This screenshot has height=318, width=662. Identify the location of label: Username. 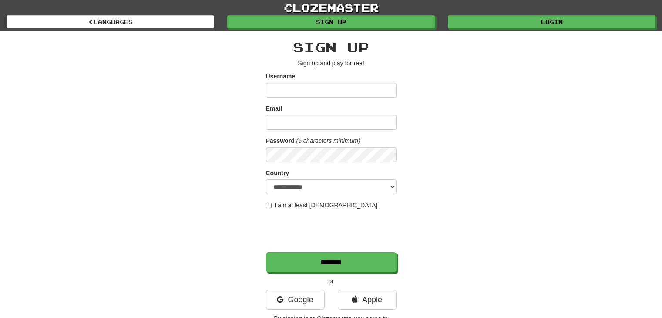
(281, 76).